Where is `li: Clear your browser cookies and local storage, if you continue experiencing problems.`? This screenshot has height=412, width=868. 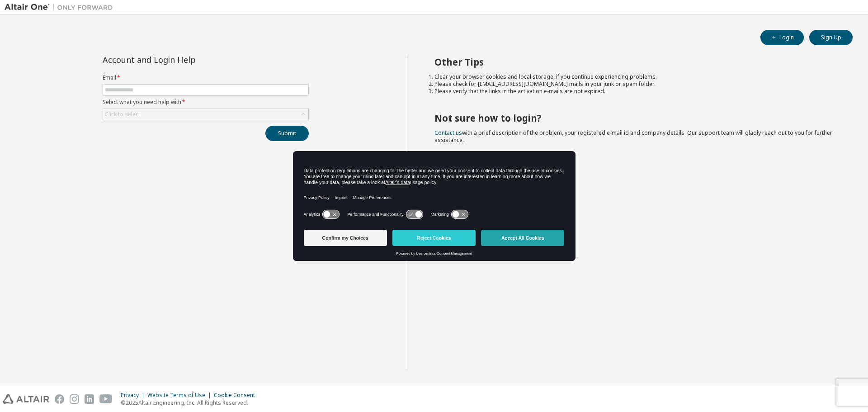
li: Clear your browser cookies and local storage, if you continue experiencing problems. is located at coordinates (635, 77).